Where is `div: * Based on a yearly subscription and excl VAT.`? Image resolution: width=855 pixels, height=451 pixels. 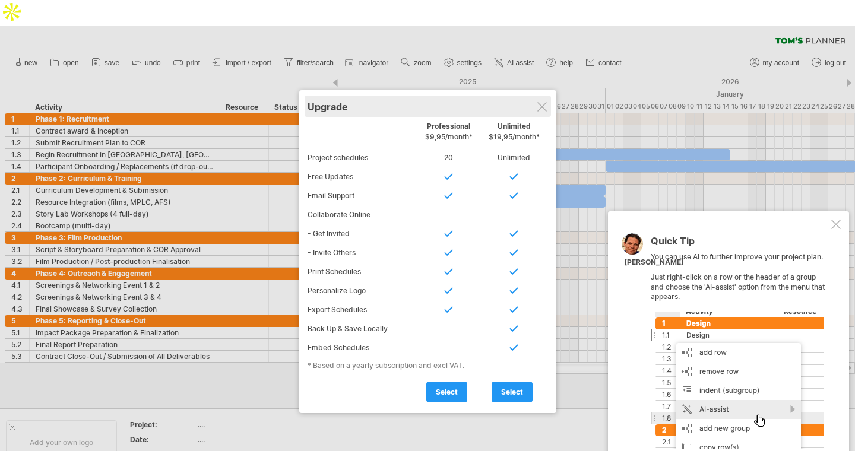
div: * Based on a yearly subscription and excl VAT. is located at coordinates (427, 365).